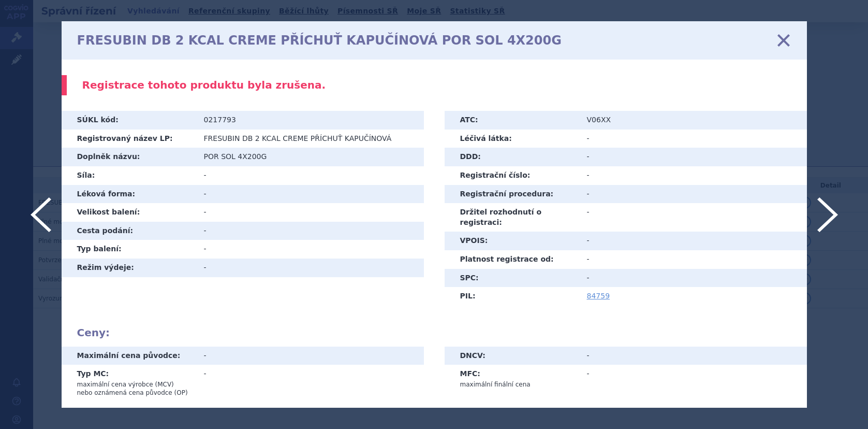  Describe the element at coordinates (310, 157) in the screenshot. I see `td: POR SOL 4X200G` at that location.